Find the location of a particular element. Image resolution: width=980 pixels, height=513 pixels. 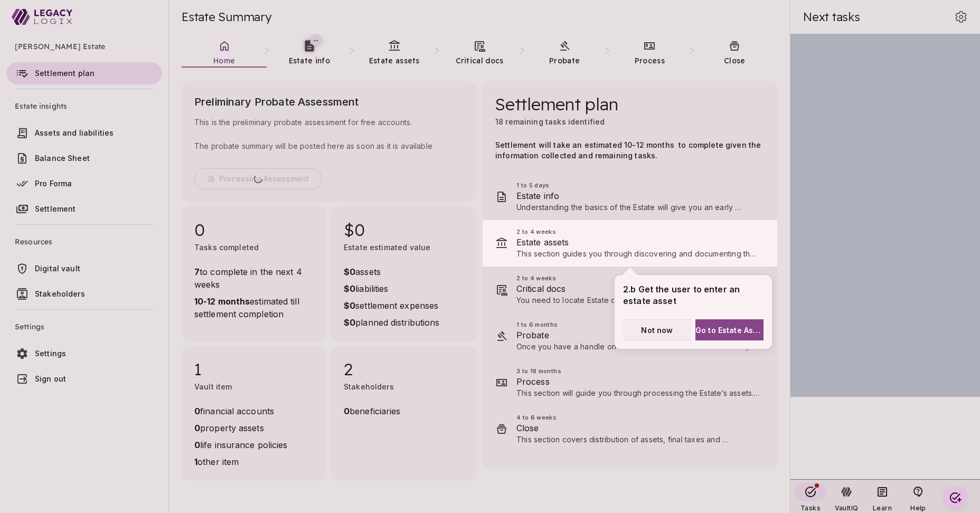

button: Not now is located at coordinates (657, 330).